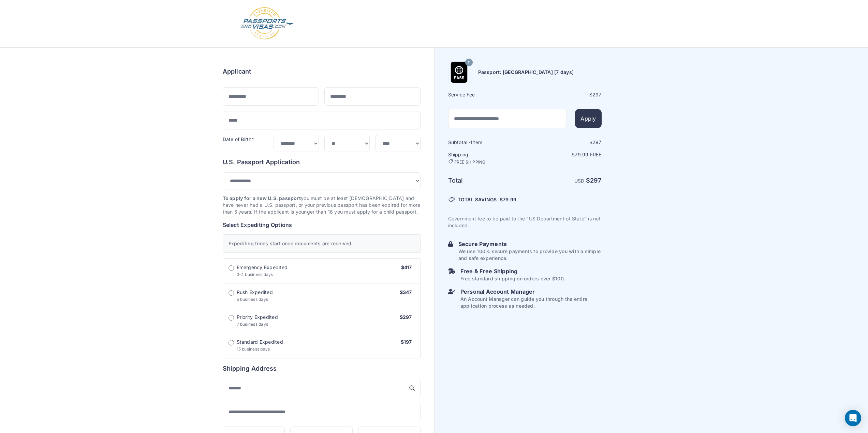  Describe the element at coordinates (525, 222) in the screenshot. I see `p: Government fee to be paid to the "US Department of State" is not included.` at that location.